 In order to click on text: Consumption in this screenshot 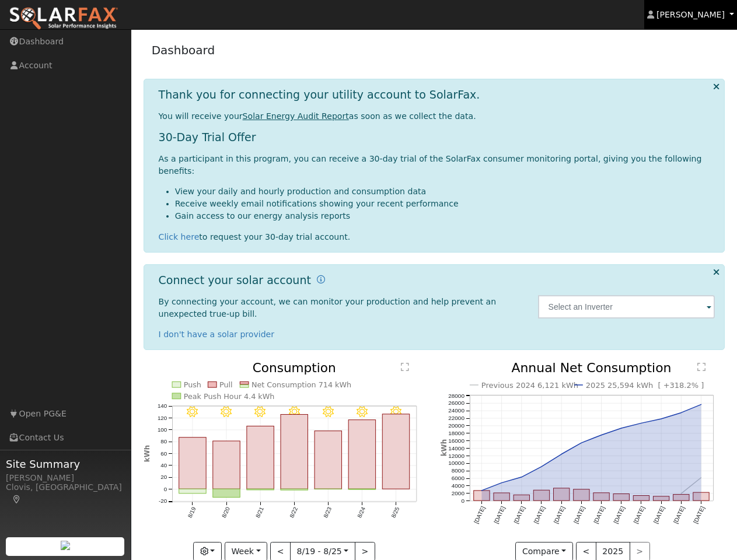, I will do `click(294, 367)`.